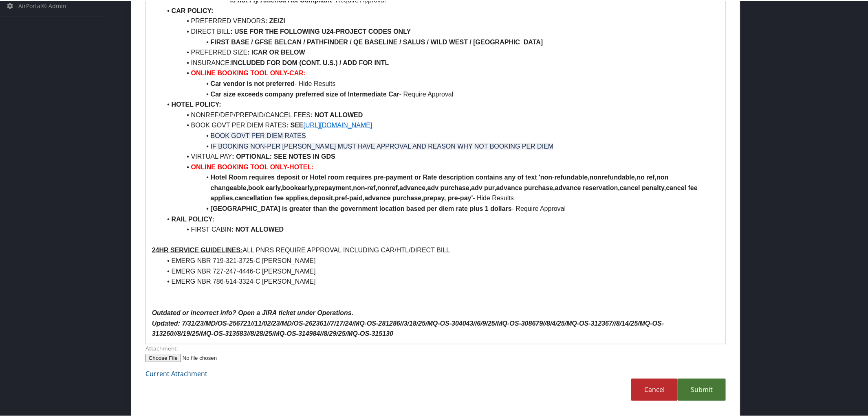 This screenshot has width=868, height=416. I want to click on li: DIRECT BILL, so click(441, 31).